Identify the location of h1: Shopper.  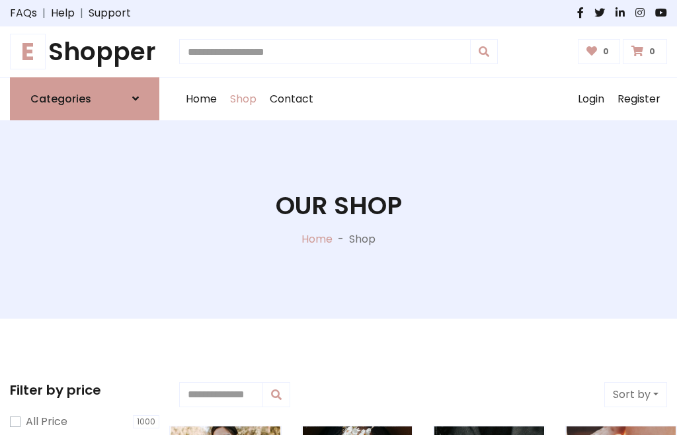
(85, 52).